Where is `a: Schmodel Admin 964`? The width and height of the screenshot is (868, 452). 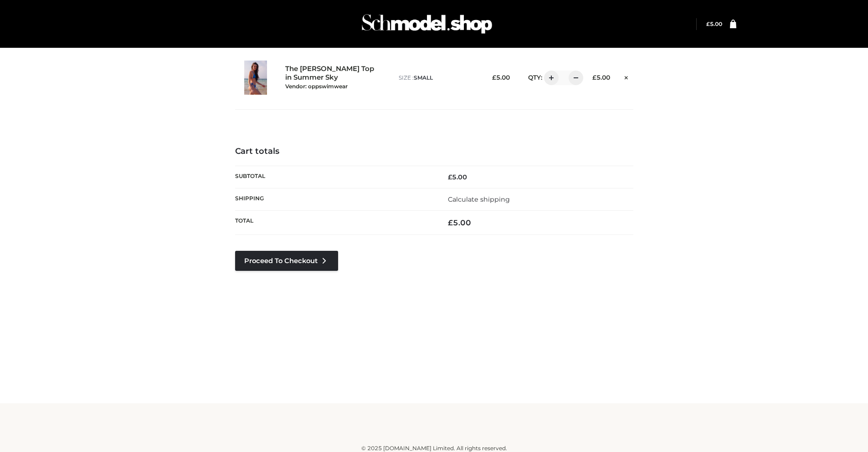
a: Schmodel Admin 964 is located at coordinates (427, 24).